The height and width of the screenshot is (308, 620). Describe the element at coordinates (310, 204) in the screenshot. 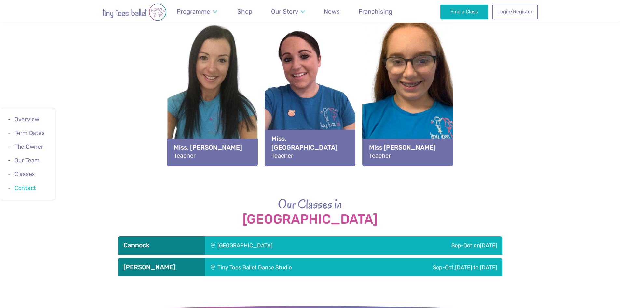

I see `span: Our Classes in` at that location.